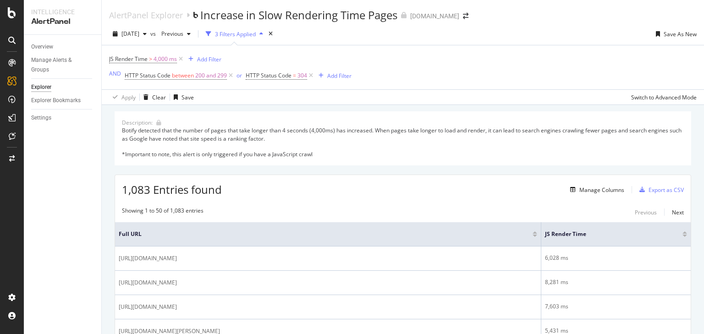 The height and width of the screenshot is (334, 704). What do you see at coordinates (62, 12) in the screenshot?
I see `div: Intelligence` at bounding box center [62, 12].